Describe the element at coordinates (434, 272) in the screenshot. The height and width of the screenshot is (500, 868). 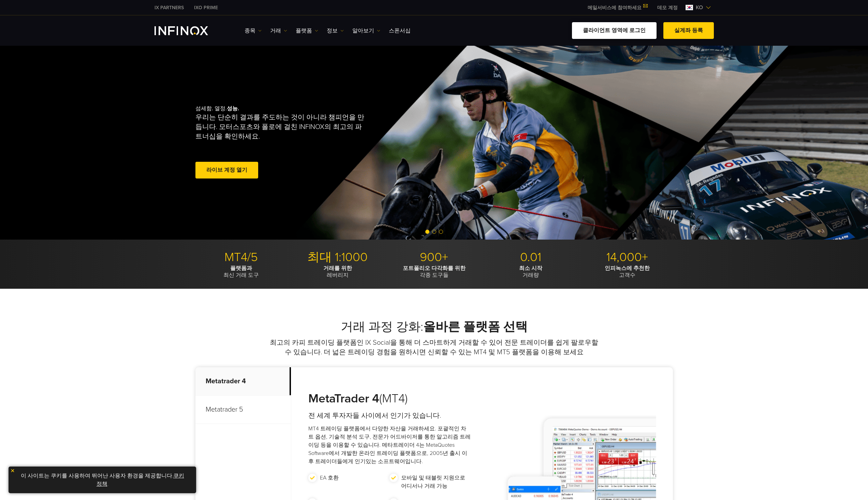
I see `p: 각종 도구들` at that location.